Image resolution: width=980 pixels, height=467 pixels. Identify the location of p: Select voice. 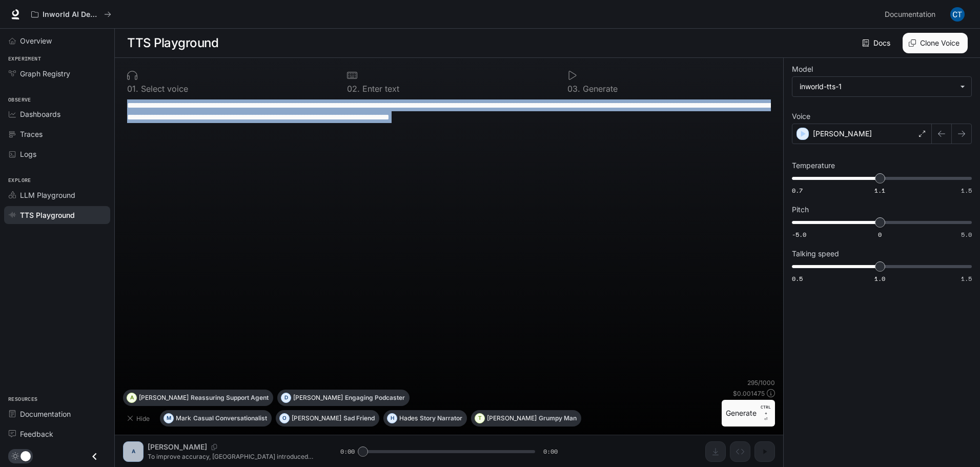
(163, 89).